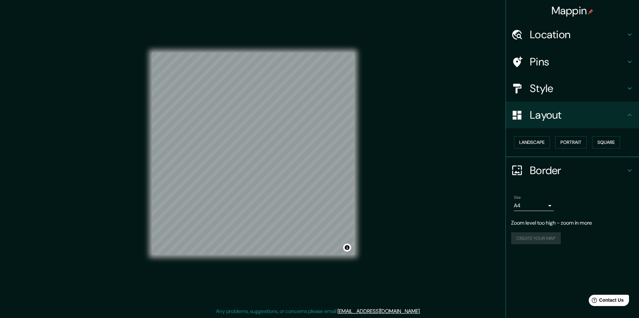 The image size is (639, 318). Describe the element at coordinates (572, 62) in the screenshot. I see `div: Pins` at that location.